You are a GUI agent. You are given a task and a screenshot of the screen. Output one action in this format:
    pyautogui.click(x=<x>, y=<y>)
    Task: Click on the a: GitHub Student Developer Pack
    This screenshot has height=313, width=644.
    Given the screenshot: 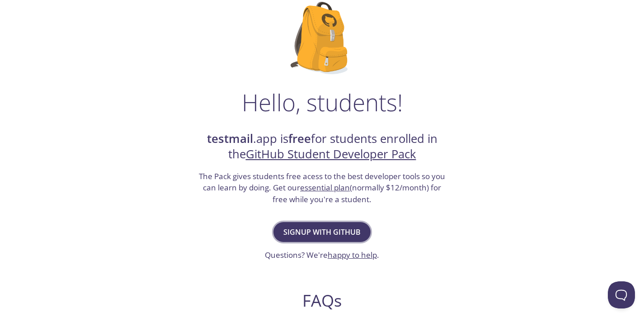 What is the action you would take?
    pyautogui.click(x=331, y=154)
    